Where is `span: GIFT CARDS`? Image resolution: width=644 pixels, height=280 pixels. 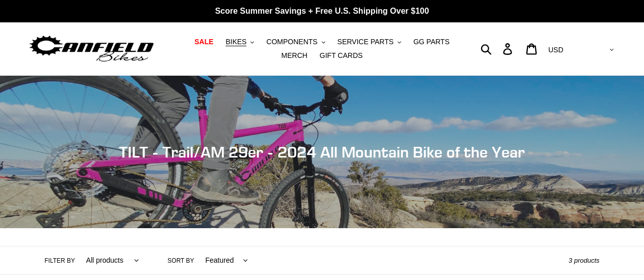 span: GIFT CARDS is located at coordinates (341, 55).